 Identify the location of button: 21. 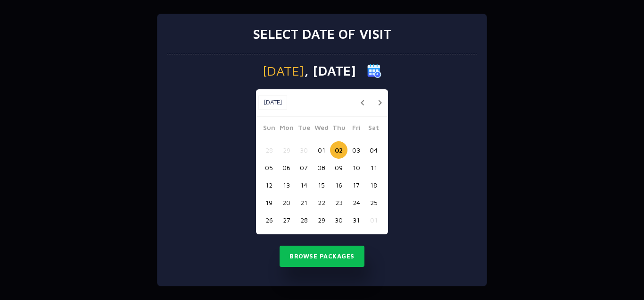
(304, 202).